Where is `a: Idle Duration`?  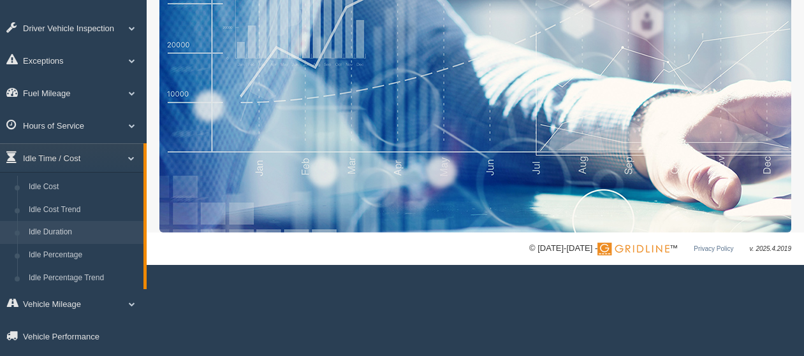 a: Idle Duration is located at coordinates (83, 233).